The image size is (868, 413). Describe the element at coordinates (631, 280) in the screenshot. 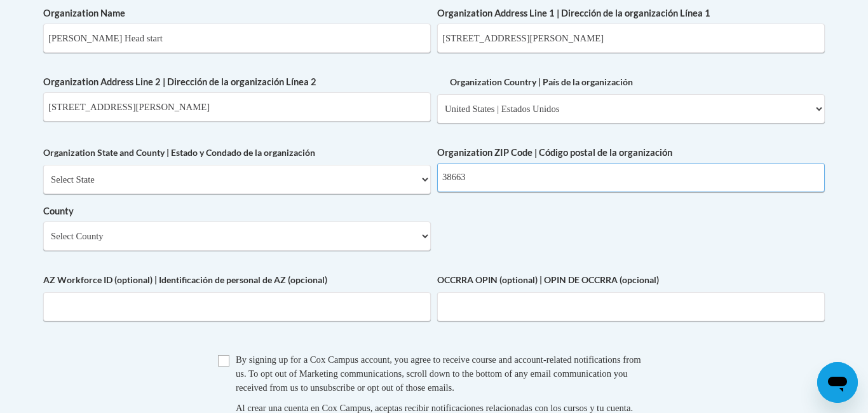

I see `label: OCCRRA OPIN (optional) | OPIN DE OCCRRA (opcional)` at that location.